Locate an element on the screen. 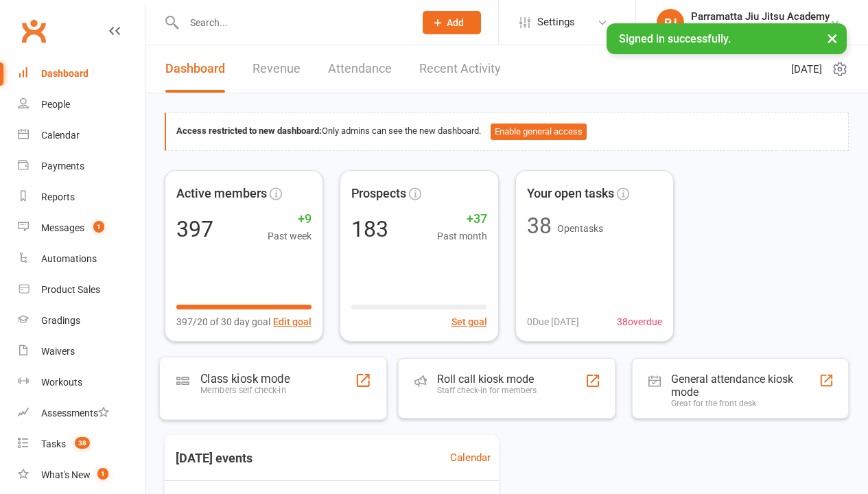 Image resolution: width=868 pixels, height=494 pixels. div: Great for the front desk is located at coordinates (745, 404).